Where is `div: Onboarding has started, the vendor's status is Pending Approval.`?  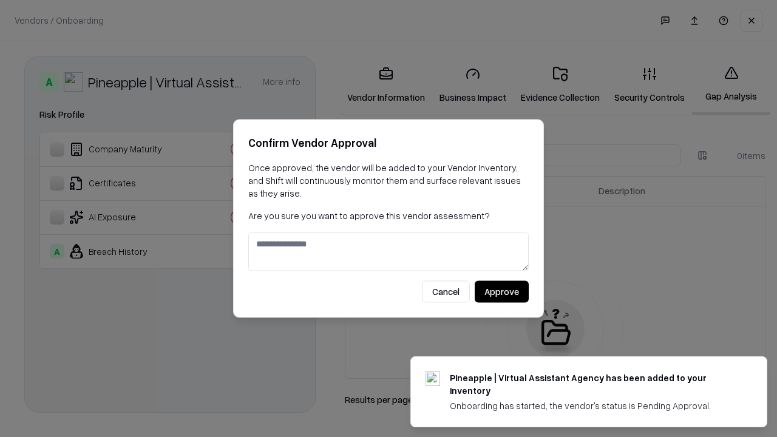
div: Onboarding has started, the vendor's status is Pending Approval. is located at coordinates (593, 405).